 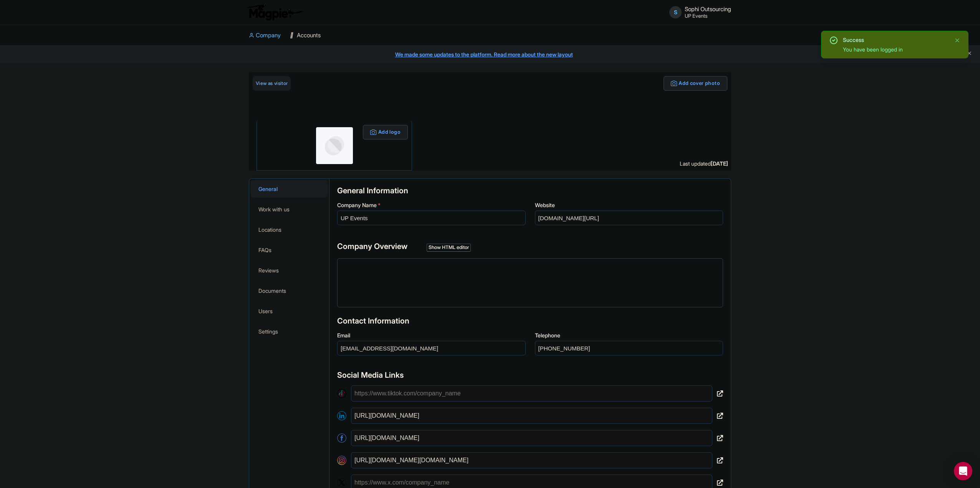 What do you see at coordinates (532, 394) in the screenshot?
I see `input: https://www.tiktok.com/company_name` at bounding box center [532, 394].